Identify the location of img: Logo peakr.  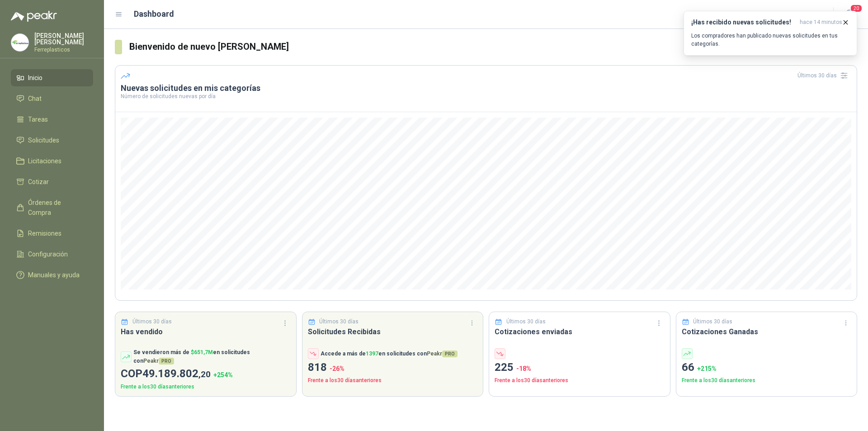
(34, 17).